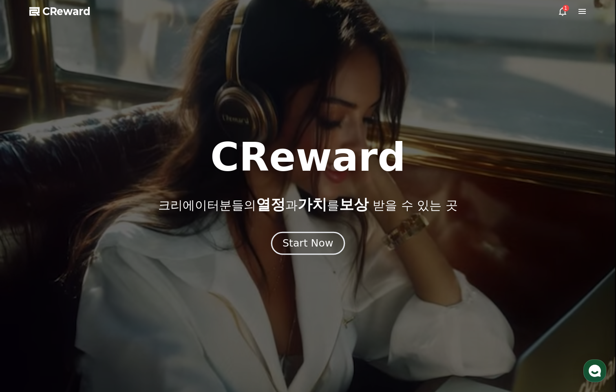  What do you see at coordinates (28, 269) in the screenshot?
I see `a: 홈` at bounding box center [28, 269].